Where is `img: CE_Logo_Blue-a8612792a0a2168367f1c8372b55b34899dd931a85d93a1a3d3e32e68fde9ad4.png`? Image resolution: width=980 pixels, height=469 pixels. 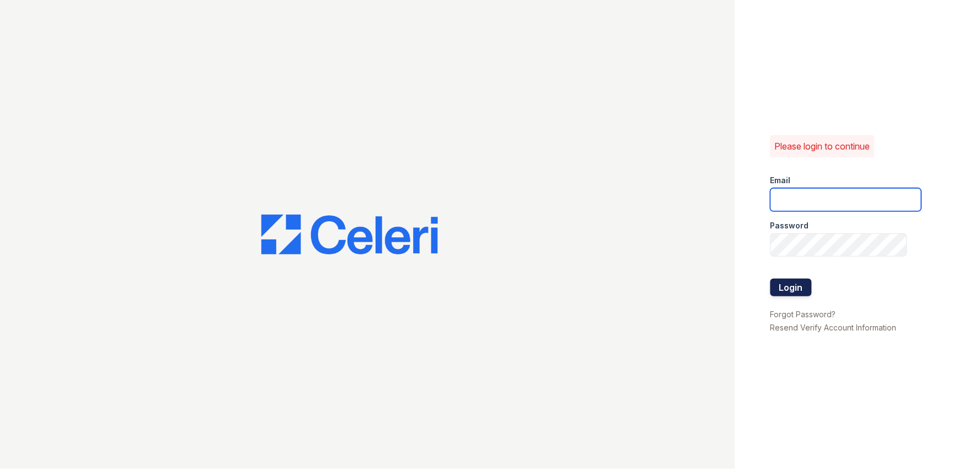
img: CE_Logo_Blue-a8612792a0a2168367f1c8372b55b34899dd931a85d93a1a3d3e32e68fde9ad4.png is located at coordinates (350, 234).